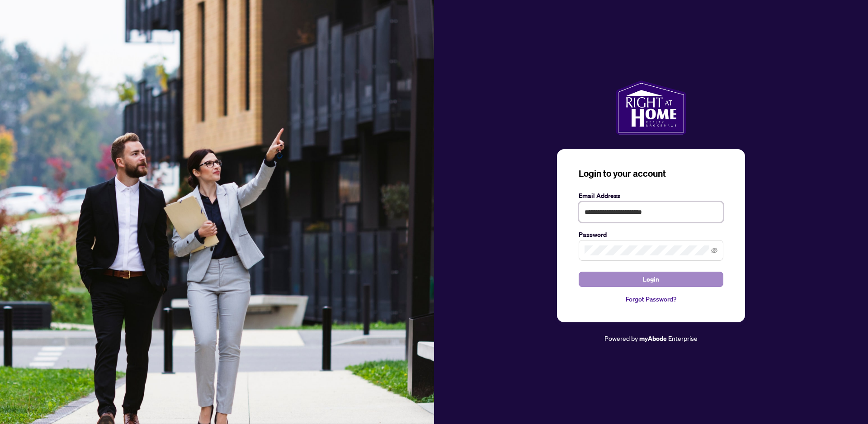 Image resolution: width=868 pixels, height=424 pixels. Describe the element at coordinates (651, 235) in the screenshot. I see `label: Password` at that location.